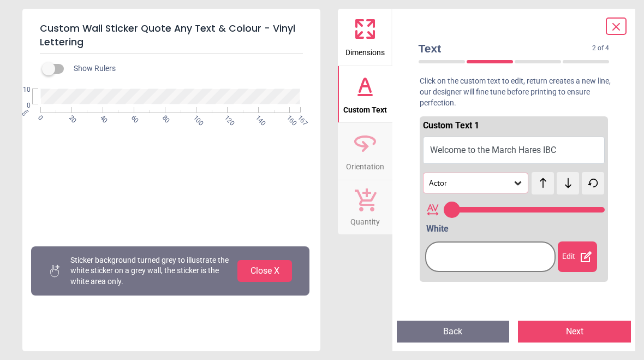 The image size is (644, 360). I want to click on div: Edit, so click(577, 257).